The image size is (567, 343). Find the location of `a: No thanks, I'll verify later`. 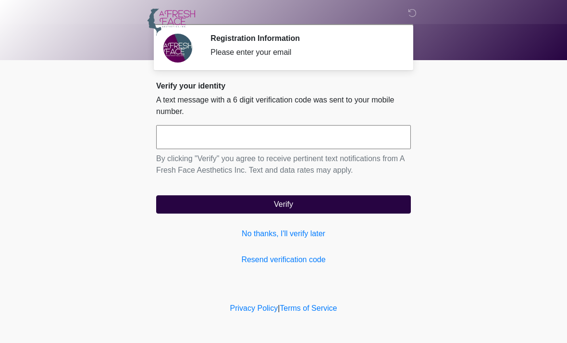

a: No thanks, I'll verify later is located at coordinates (284, 234).